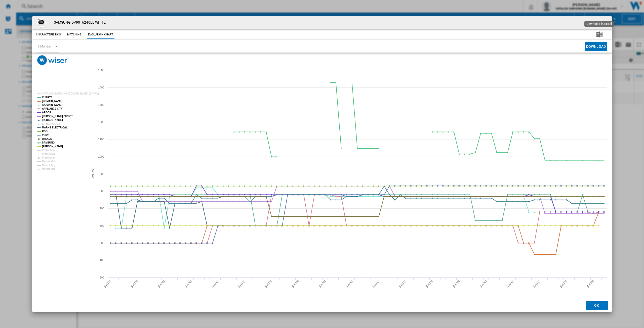  What do you see at coordinates (48, 165) in the screenshot?
I see `tspan: Market Avg` at bounding box center [48, 165].